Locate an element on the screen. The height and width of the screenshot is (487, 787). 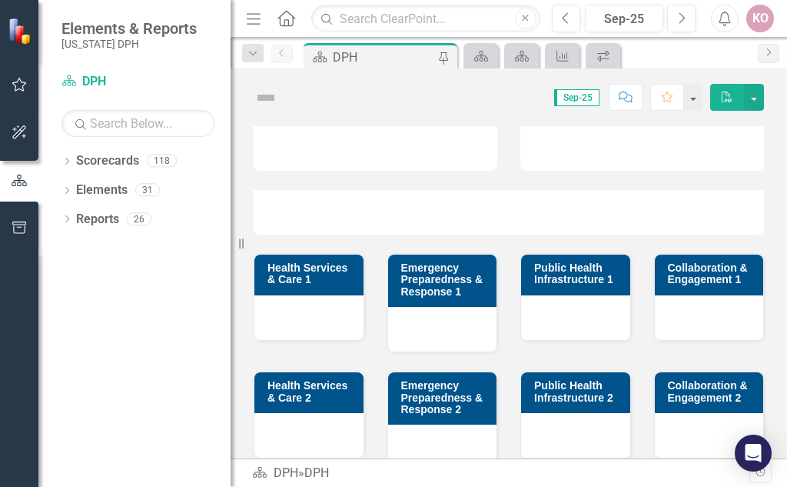
div: 26 is located at coordinates (139, 218).